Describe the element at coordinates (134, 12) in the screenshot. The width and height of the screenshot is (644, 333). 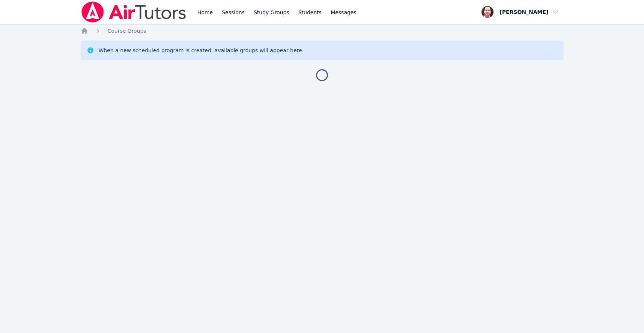
I see `img: Air Tutors` at that location.